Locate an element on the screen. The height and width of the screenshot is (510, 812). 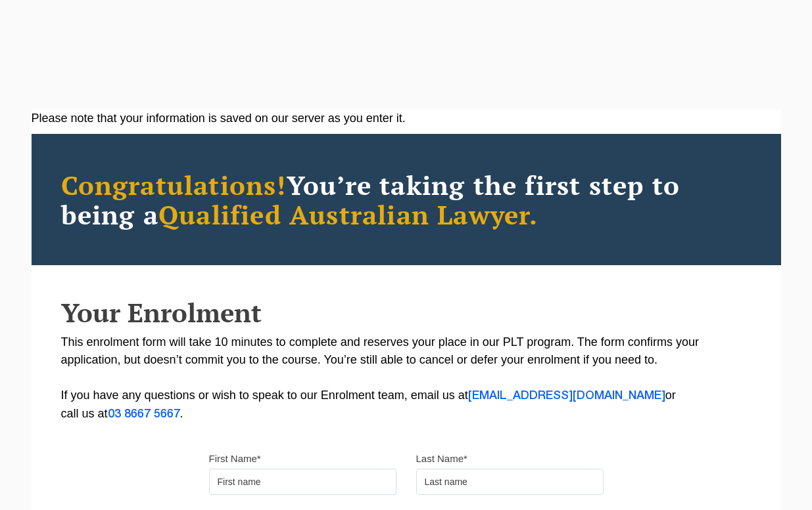
label: First Name* is located at coordinates (235, 459).